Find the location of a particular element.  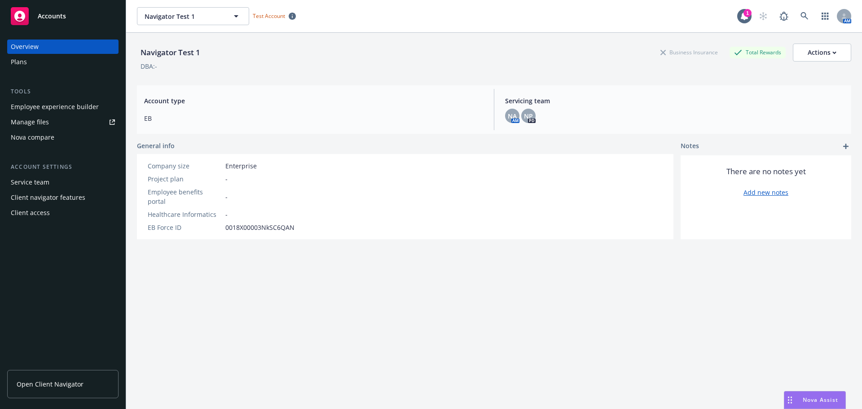

a: Plans is located at coordinates (63, 62).